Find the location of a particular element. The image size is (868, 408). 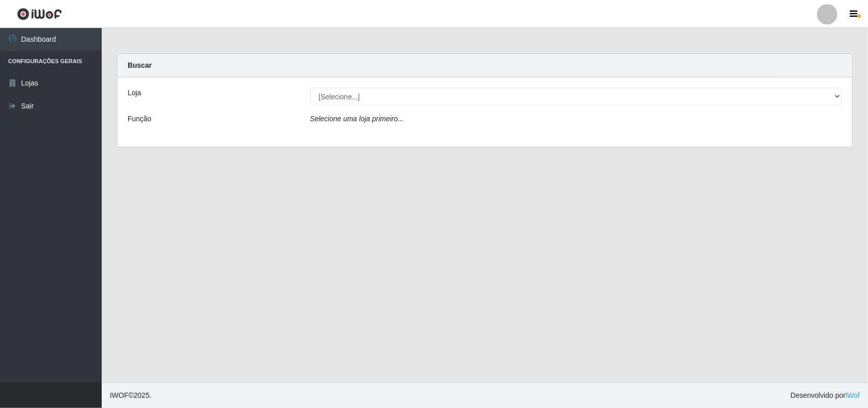

a: iWof is located at coordinates (853, 395).